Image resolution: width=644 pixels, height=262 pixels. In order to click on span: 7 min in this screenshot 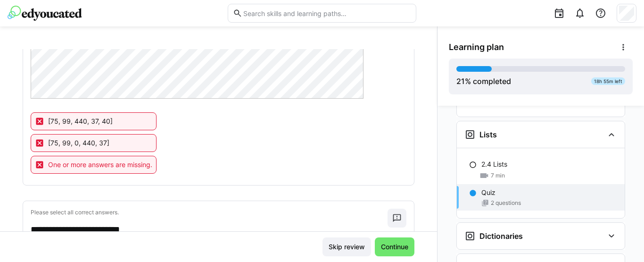, I will do `click(498, 175)`.